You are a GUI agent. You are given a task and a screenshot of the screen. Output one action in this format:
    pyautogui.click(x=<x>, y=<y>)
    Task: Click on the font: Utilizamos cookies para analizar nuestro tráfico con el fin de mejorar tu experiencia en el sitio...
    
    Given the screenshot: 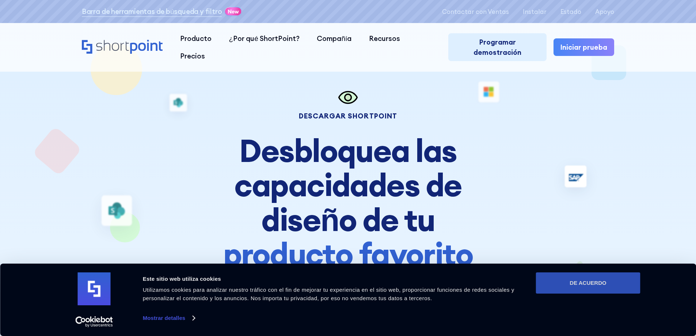 What is the action you would take?
    pyautogui.click(x=328, y=294)
    